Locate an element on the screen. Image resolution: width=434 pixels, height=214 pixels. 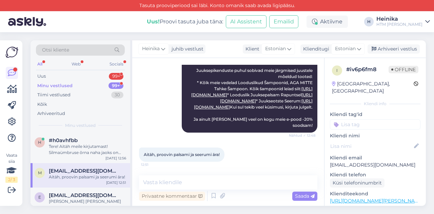
div: Heinika is located at coordinates (399, 19).